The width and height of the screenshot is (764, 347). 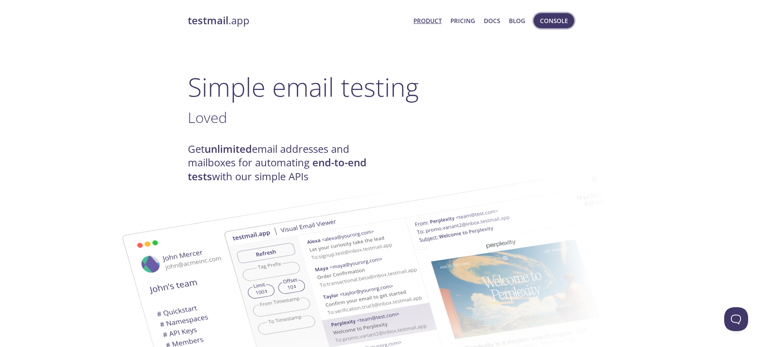 I want to click on h1: Simple email testing, so click(x=382, y=87).